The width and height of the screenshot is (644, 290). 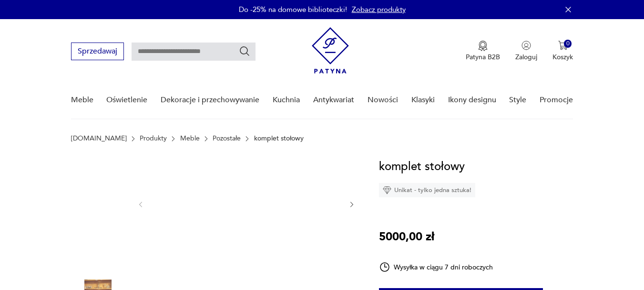 What do you see at coordinates (227, 139) in the screenshot?
I see `a: Pozostałe` at bounding box center [227, 139].